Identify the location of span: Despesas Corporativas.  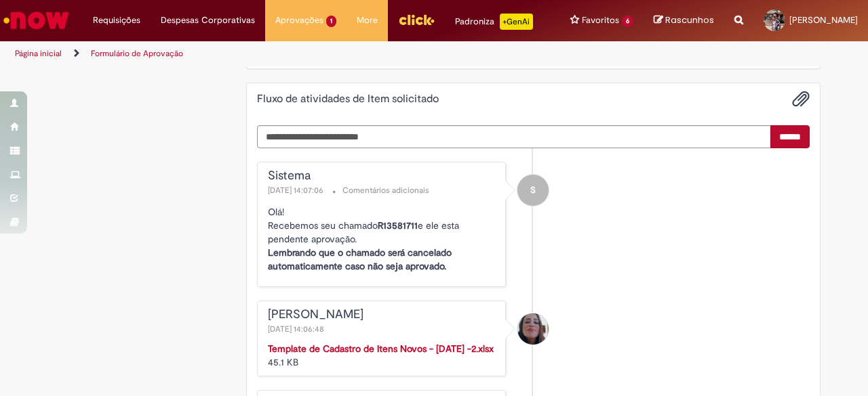
(207, 21).